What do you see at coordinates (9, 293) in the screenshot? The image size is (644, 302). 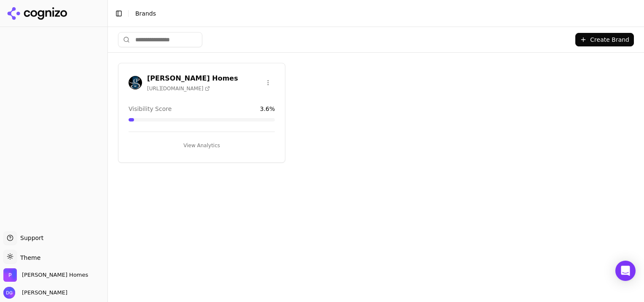 I see `img: Denise Gray` at bounding box center [9, 293].